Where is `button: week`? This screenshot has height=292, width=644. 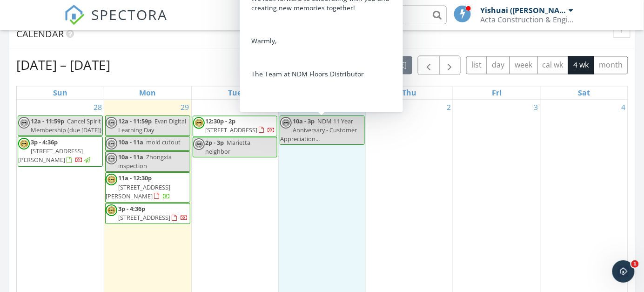 button: week is located at coordinates (524, 65).